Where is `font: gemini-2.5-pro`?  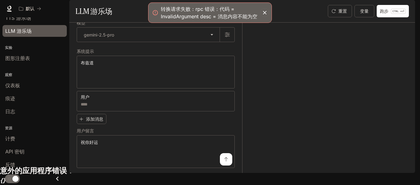 font: gemini-2.5-pro is located at coordinates (99, 35).